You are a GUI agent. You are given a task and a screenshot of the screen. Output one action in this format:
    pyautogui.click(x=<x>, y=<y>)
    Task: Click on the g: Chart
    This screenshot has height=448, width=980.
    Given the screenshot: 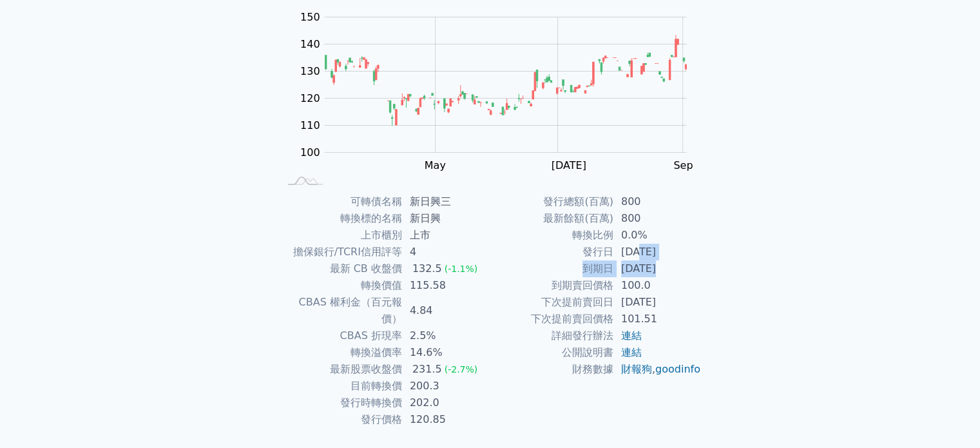 What is the action you would take?
    pyautogui.click(x=499, y=91)
    